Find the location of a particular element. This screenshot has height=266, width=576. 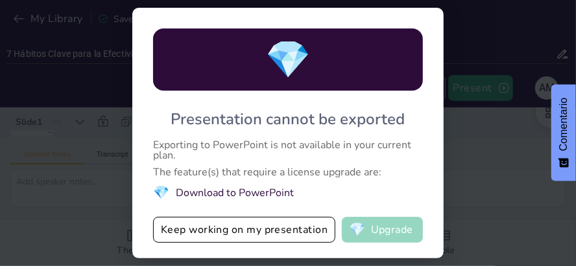

button: diamondUpgrade is located at coordinates (382, 230).